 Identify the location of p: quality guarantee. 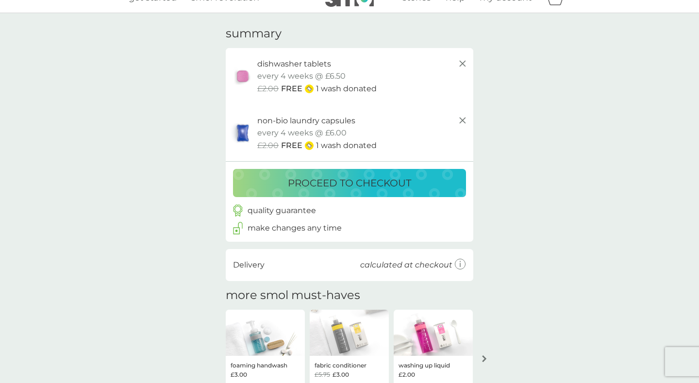
(282, 211).